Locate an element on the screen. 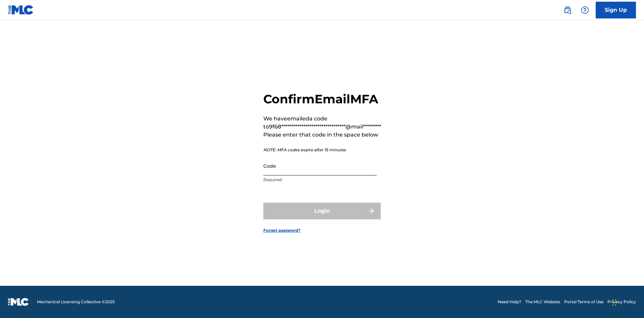  a: Privacy Policy is located at coordinates (622, 302).